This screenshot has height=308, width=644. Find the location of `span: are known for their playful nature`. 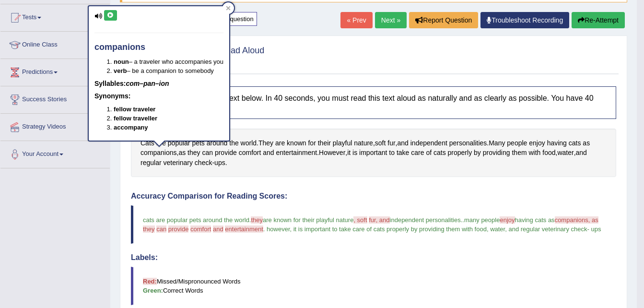

span: are known for their playful nature is located at coordinates (308, 220).